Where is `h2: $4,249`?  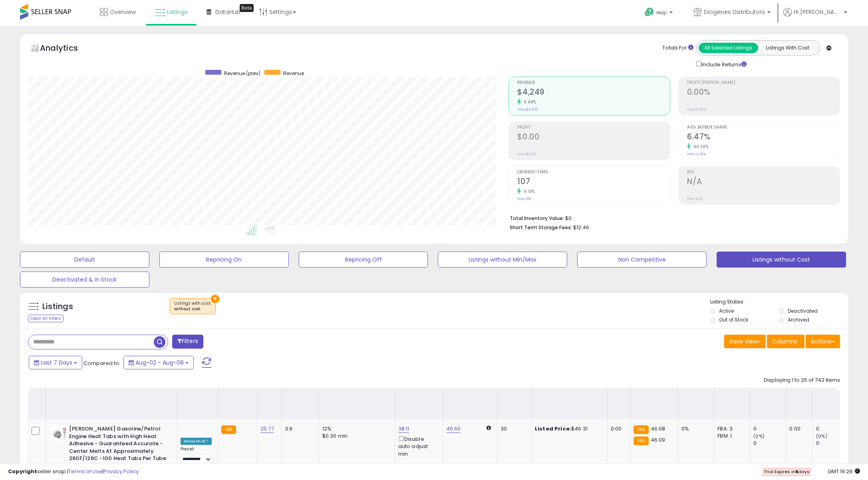 h2: $4,249 is located at coordinates (594, 92).